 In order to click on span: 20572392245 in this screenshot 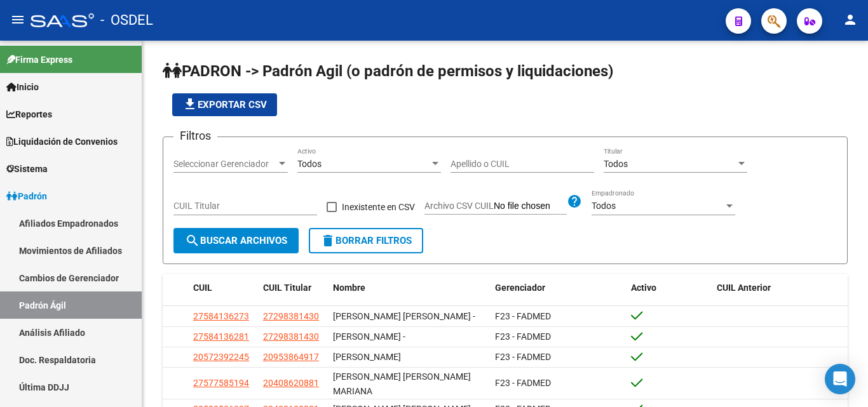, I will do `click(221, 357)`.